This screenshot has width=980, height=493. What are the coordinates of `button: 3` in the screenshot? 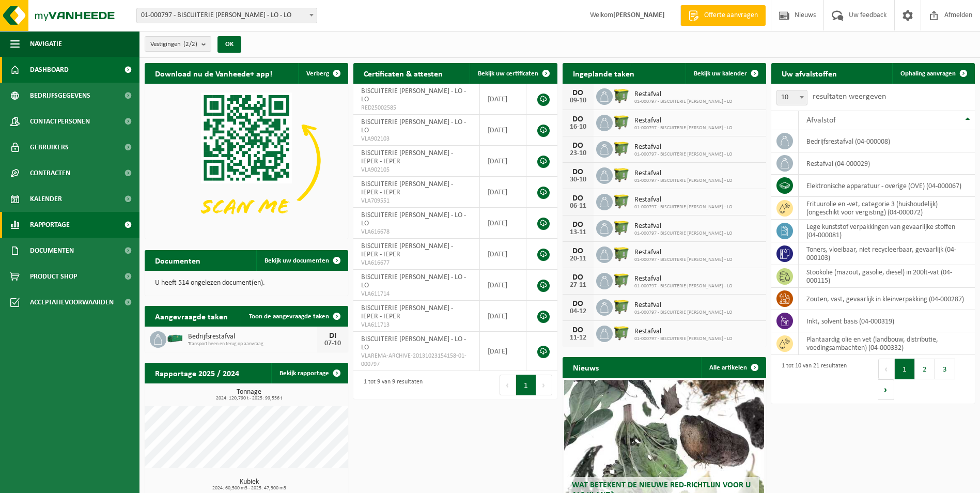 It's located at (945, 369).